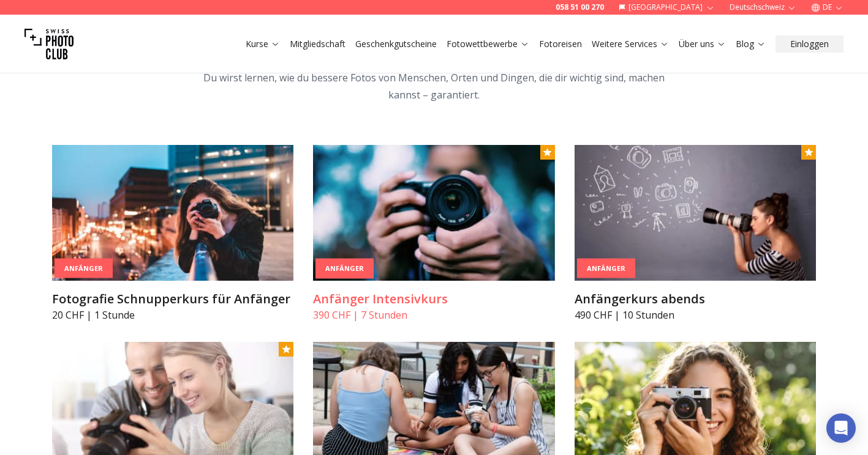  Describe the element at coordinates (434, 234) in the screenshot. I see `a: Anfänger IntensivkursAnfängerAnfänger Intensivkurs390 CHF | 7 Stunden` at that location.